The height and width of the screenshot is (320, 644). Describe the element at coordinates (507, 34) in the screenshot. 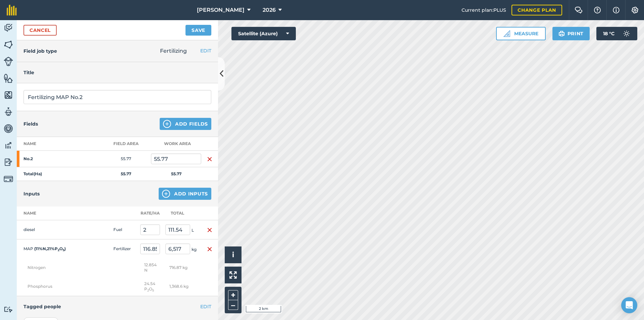

I see `img: Ruler icon` at that location.